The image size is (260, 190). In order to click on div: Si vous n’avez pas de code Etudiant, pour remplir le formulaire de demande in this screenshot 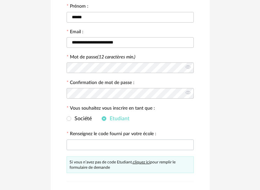, I will do `click(130, 165)`.